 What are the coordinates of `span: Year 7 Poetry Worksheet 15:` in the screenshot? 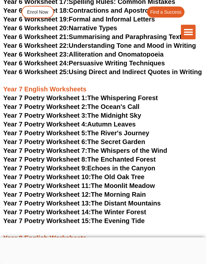 It's located at (47, 221).